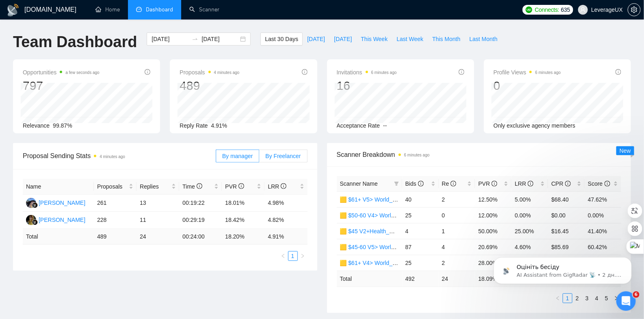  I want to click on span: Profile Views, so click(527, 72).